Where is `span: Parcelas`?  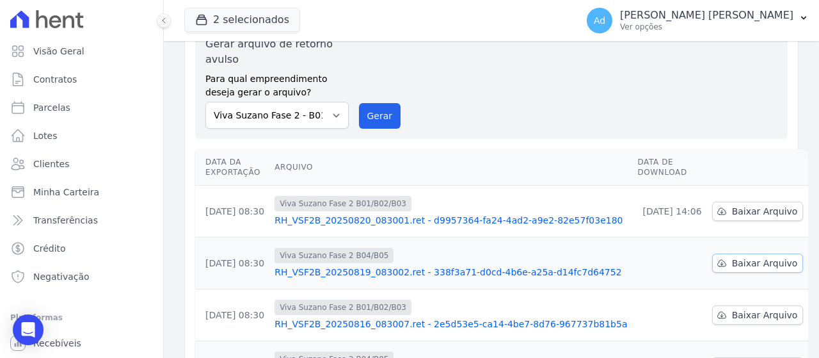 span: Parcelas is located at coordinates (52, 108).